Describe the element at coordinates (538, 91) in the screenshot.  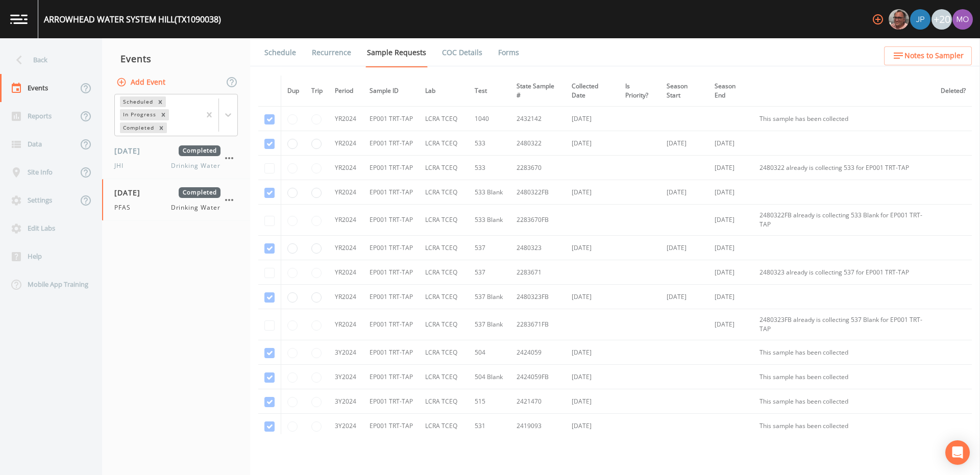
I see `th: State Sample #` at that location.